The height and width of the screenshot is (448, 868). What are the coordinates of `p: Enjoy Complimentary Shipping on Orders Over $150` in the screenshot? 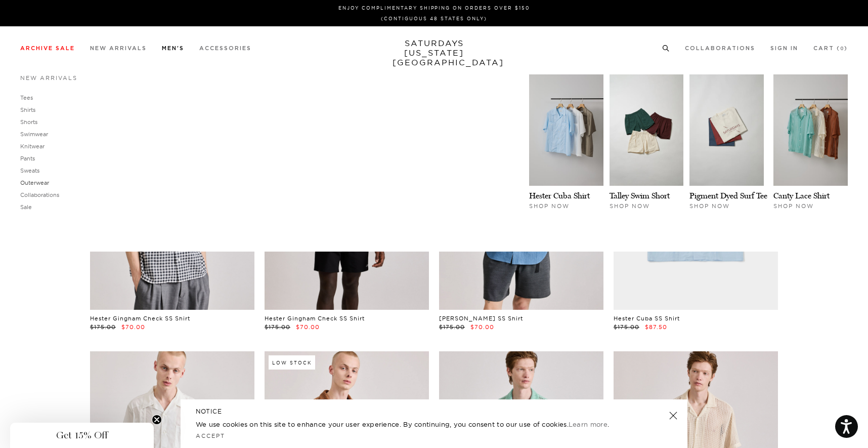 It's located at (434, 8).